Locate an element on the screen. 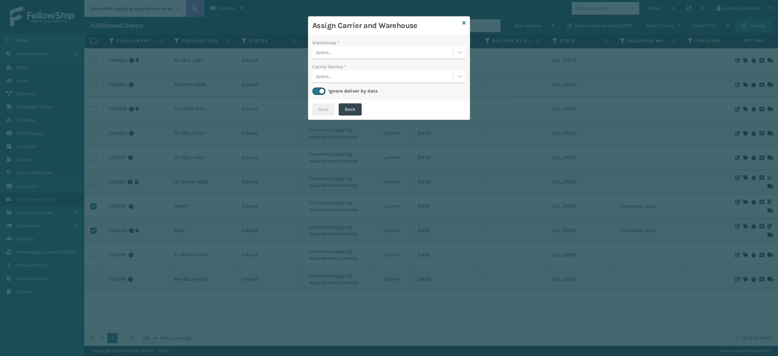  label: Ignore deliver by date is located at coordinates (353, 91).